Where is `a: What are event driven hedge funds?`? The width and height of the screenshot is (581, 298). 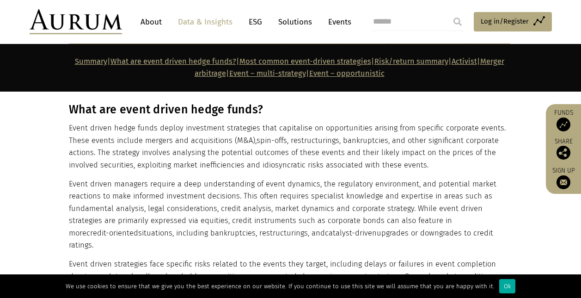 a: What are event driven hedge funds? is located at coordinates (173, 61).